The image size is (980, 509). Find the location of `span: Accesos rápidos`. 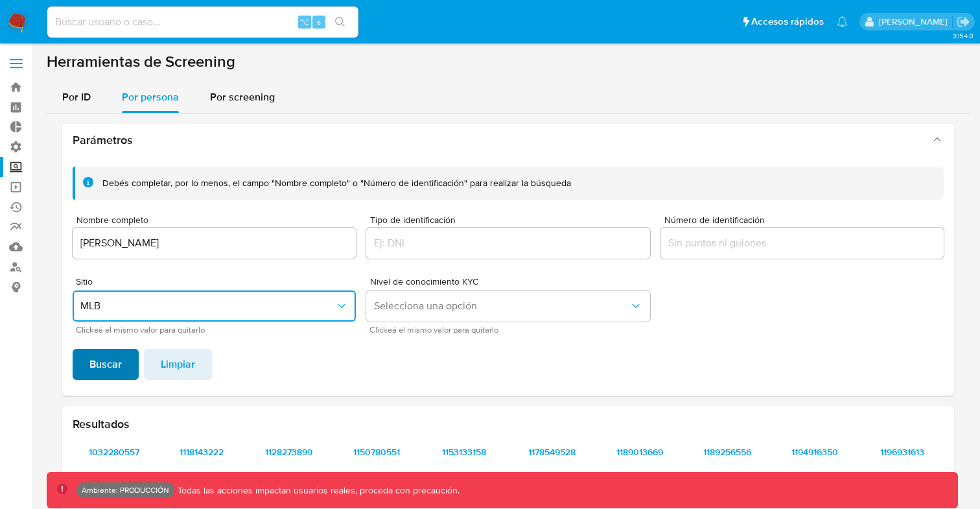

span: Accesos rápidos is located at coordinates (788, 21).